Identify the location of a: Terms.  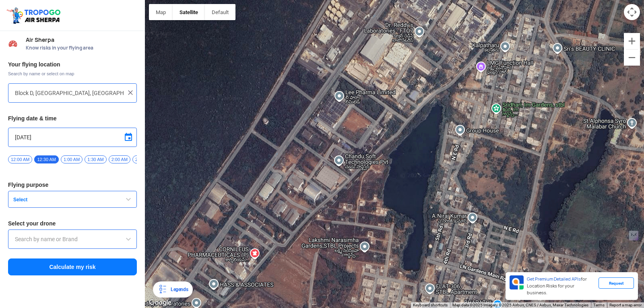
(600, 304).